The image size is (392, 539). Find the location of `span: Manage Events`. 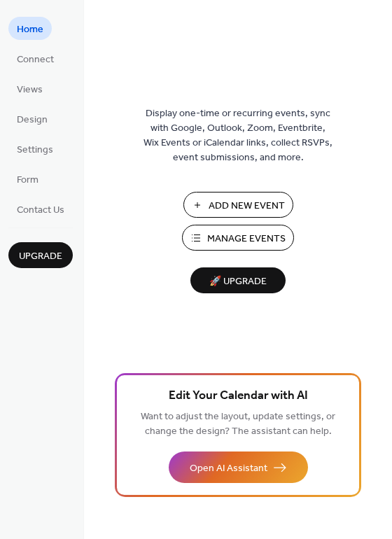

span: Manage Events is located at coordinates (246, 238).